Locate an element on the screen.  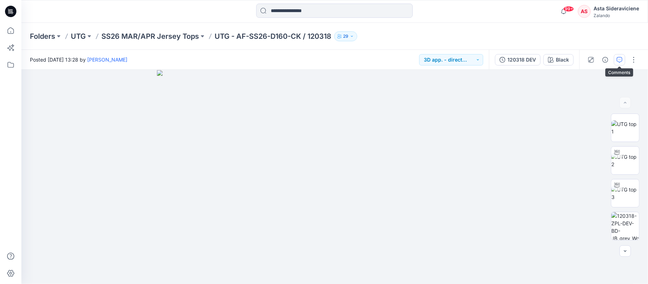
div: Black is located at coordinates (562, 60).